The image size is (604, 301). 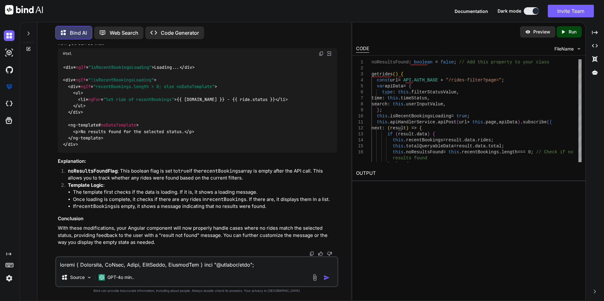 What do you see at coordinates (480, 152) in the screenshot?
I see `span: recentBookings` at bounding box center [480, 152].